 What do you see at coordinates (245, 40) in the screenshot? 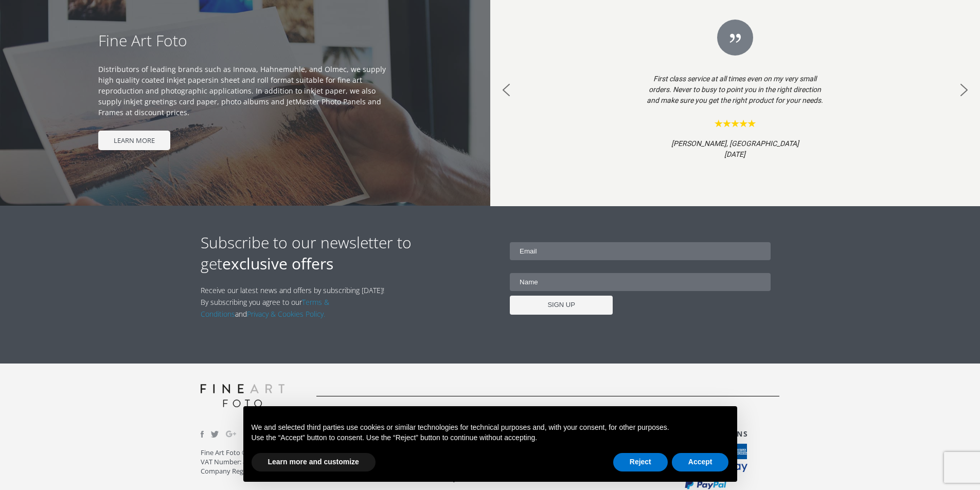
I see `h3: Fine Art Foto` at bounding box center [245, 40].